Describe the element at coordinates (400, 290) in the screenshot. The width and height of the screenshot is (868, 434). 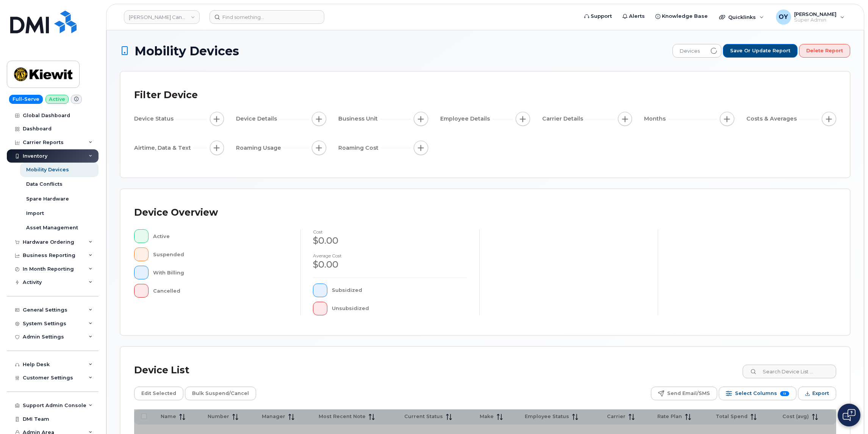
I see `div: Subsidized` at that location.